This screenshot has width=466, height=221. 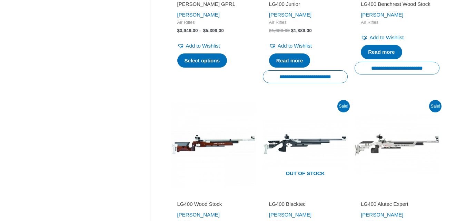 What do you see at coordinates (305, 145) in the screenshot?
I see `img: LG400 Blacktec` at bounding box center [305, 145].